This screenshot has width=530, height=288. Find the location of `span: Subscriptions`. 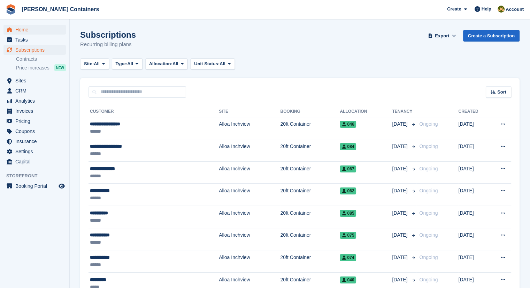

span: Subscriptions is located at coordinates (36, 50).